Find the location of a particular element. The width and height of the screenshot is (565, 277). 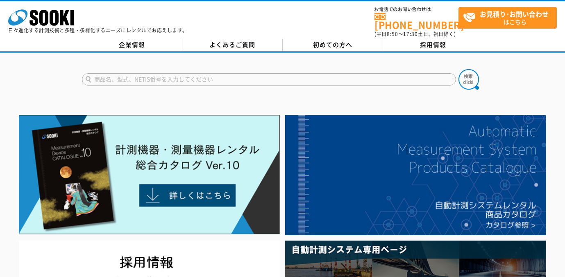

strong: お見積り･お問い合わせ is located at coordinates (514, 14).